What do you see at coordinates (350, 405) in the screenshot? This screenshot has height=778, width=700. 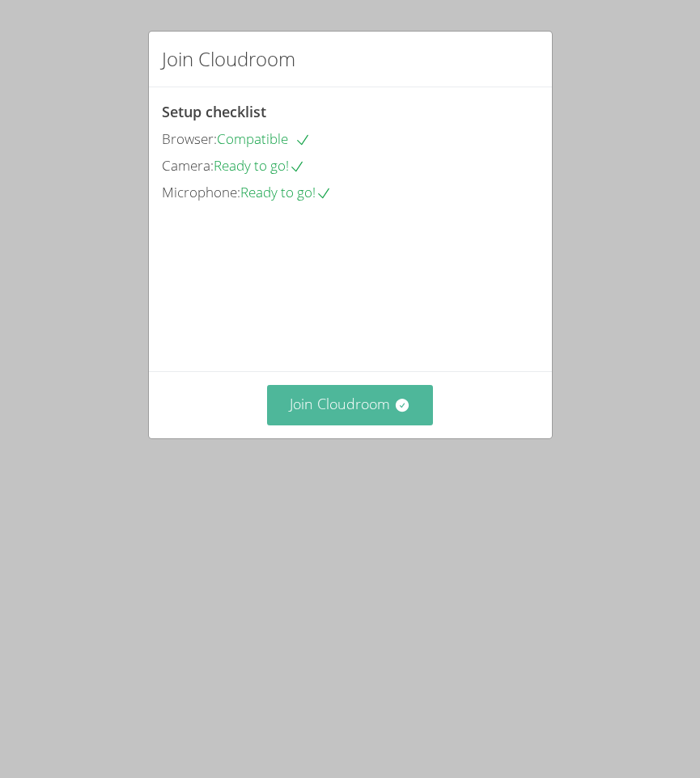 I see `button: Join Cloudroom` at bounding box center [350, 405].